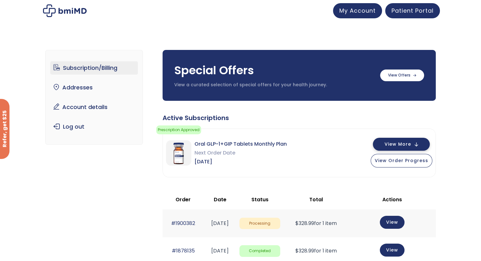 The image size is (481, 261). I want to click on a: Addresses, so click(94, 88).